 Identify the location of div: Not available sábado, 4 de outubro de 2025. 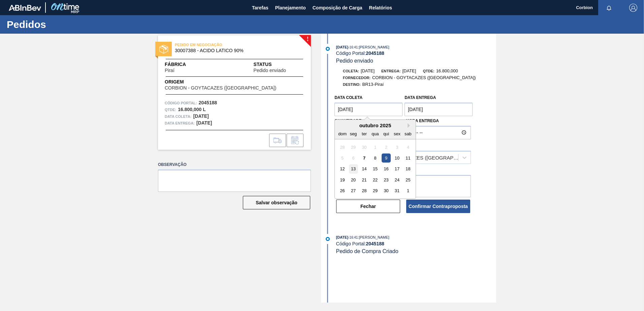
(408, 147).